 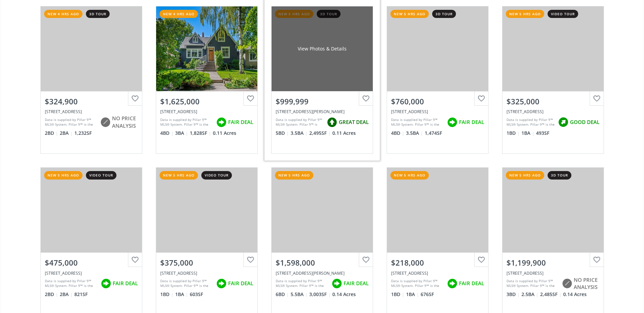 What do you see at coordinates (513, 295) in the screenshot?
I see `span: 3 BD` at bounding box center [513, 295].